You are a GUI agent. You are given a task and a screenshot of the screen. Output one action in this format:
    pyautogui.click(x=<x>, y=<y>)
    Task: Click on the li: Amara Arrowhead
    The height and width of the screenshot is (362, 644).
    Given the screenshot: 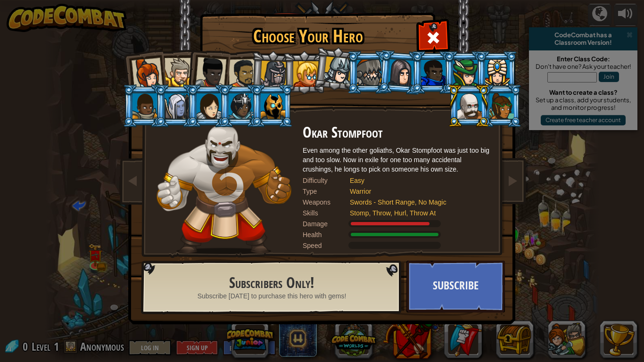 What is the action you would take?
    pyautogui.click(x=272, y=73)
    